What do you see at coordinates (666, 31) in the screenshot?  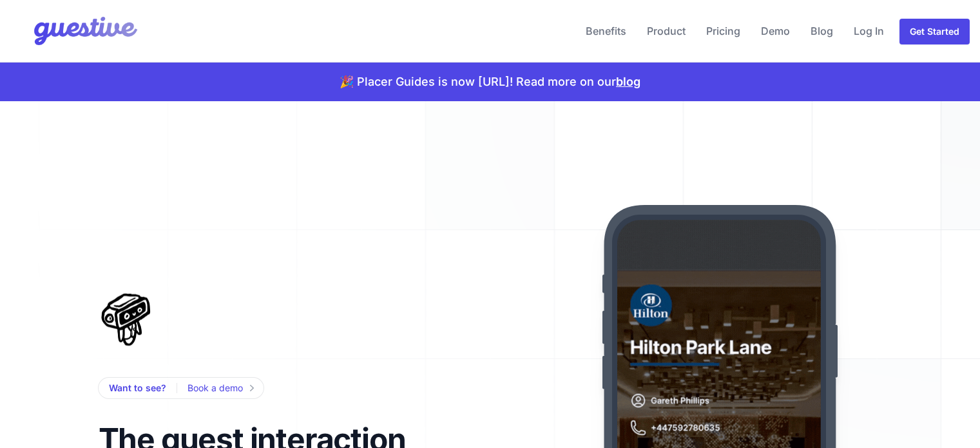 I see `a: Product` at bounding box center [666, 31].